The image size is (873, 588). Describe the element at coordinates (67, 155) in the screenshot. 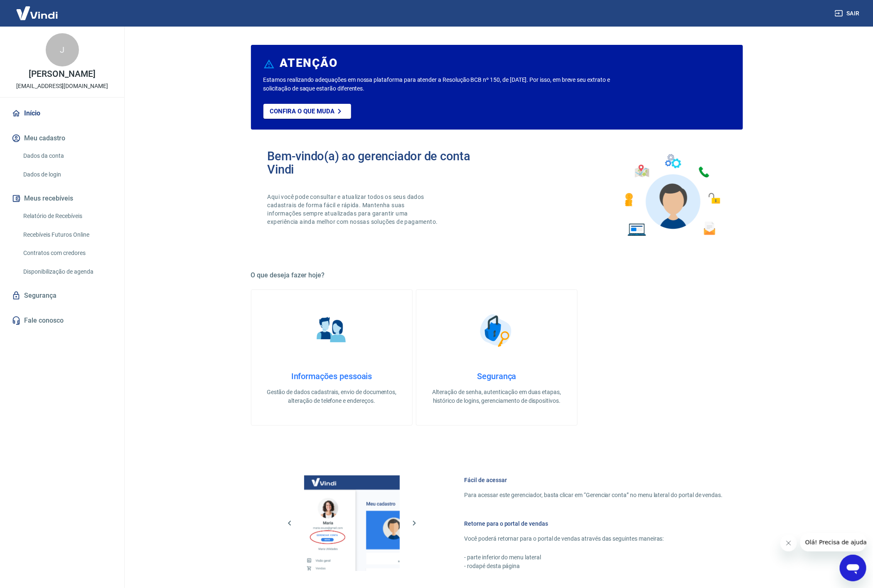

I see `a: Dados da conta` at that location.